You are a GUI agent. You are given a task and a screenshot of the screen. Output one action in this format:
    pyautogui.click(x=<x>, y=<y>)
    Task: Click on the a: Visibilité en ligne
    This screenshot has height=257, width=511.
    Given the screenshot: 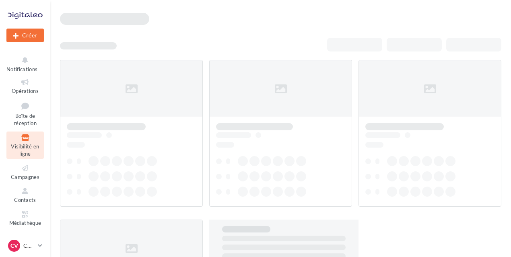 What is the action you would take?
    pyautogui.click(x=25, y=145)
    